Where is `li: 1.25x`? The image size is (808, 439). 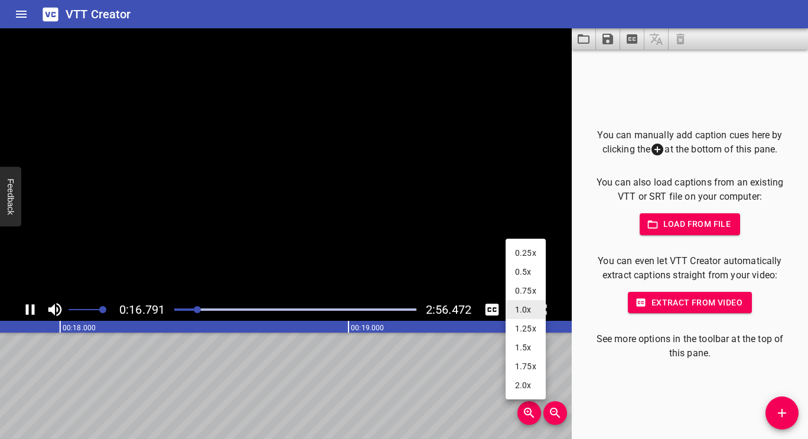 li: 1.25x is located at coordinates (525, 328).